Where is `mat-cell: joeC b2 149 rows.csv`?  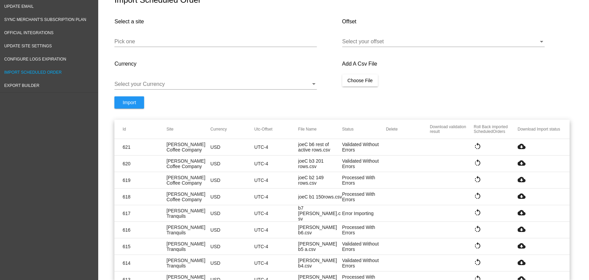
mat-cell: joeC b2 149 rows.csv is located at coordinates (321, 180).